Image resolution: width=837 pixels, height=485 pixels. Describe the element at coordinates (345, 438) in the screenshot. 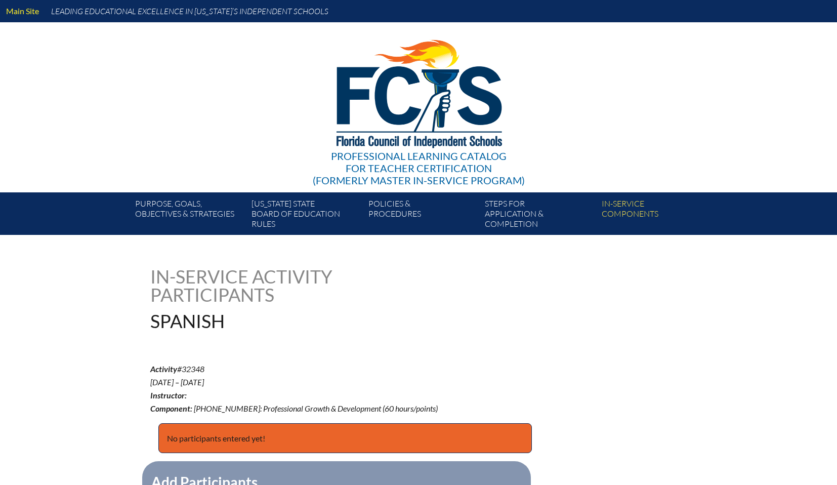

I see `p: No participants entered yet!` at that location.